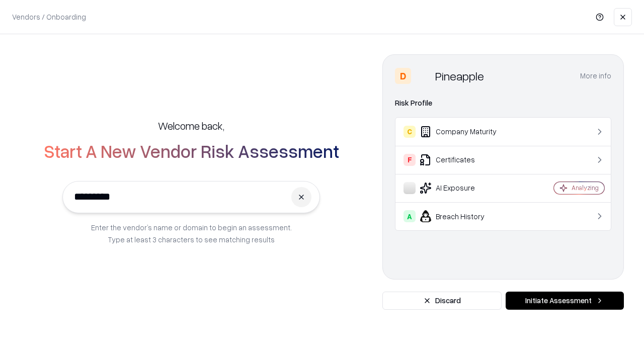  Describe the element at coordinates (596, 76) in the screenshot. I see `button: More info` at that location.